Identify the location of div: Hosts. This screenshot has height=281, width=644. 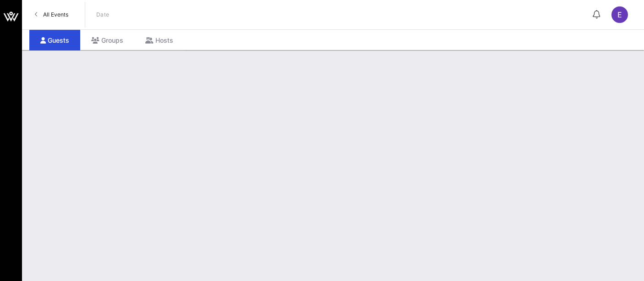
(159, 40).